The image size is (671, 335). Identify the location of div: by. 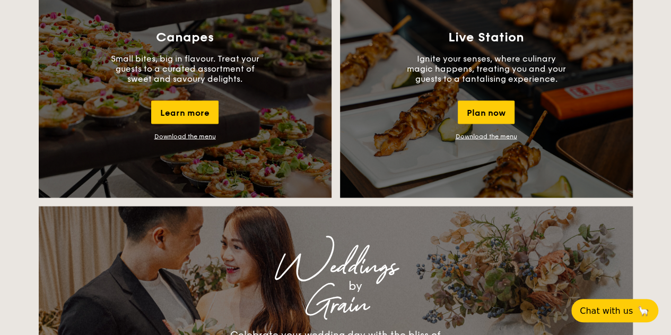
(355, 285).